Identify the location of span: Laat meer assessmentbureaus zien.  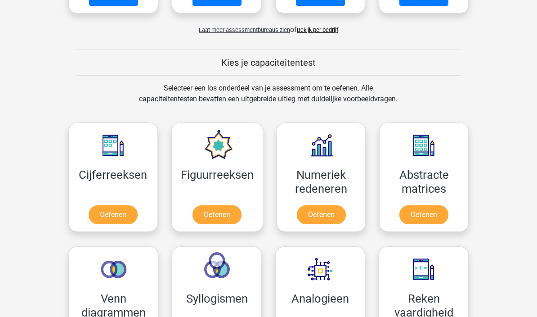
(244, 30).